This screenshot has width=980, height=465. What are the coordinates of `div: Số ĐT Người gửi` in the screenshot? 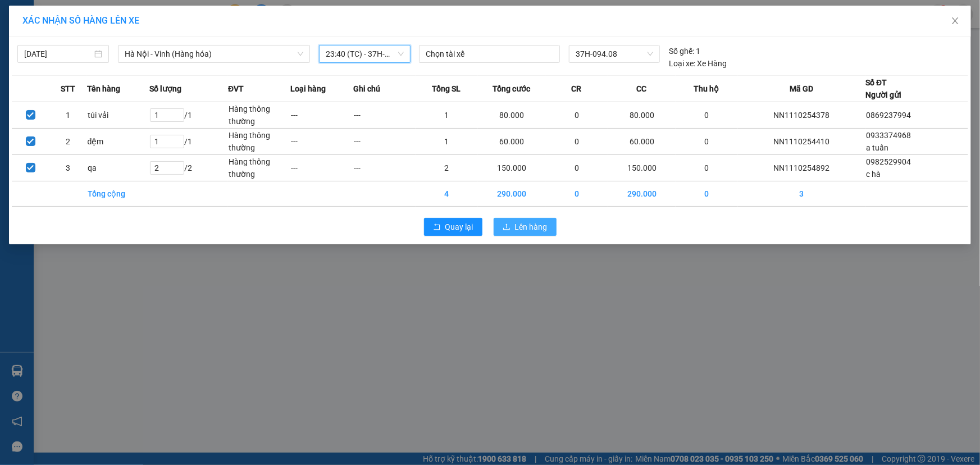 It's located at (883, 89).